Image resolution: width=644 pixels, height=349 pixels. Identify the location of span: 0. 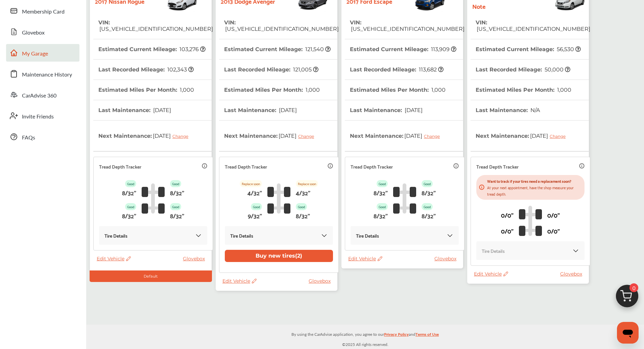
(634, 288).